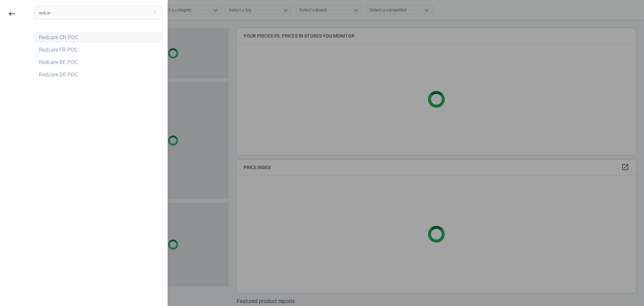  What do you see at coordinates (12, 14) in the screenshot?
I see `button: keyboard_backspace` at bounding box center [12, 14].